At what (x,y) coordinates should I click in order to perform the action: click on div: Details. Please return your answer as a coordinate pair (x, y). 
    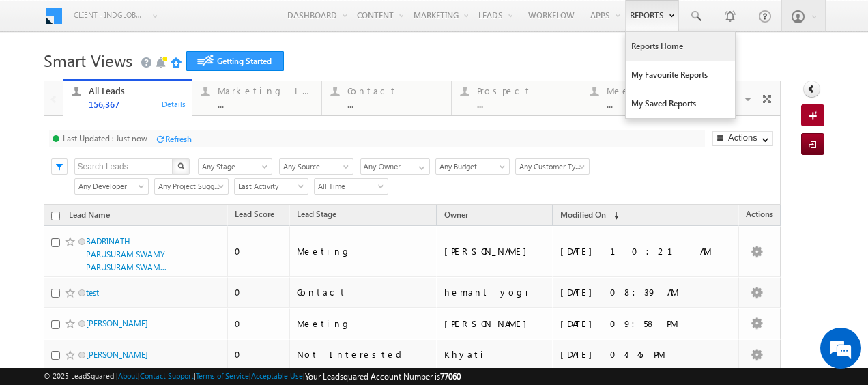
    Looking at the image, I should click on (174, 104).